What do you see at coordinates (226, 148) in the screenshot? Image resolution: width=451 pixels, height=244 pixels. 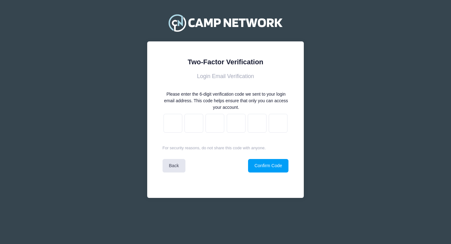 I see `p: For security reasons, do not share this code with anyone.` at bounding box center [226, 148].